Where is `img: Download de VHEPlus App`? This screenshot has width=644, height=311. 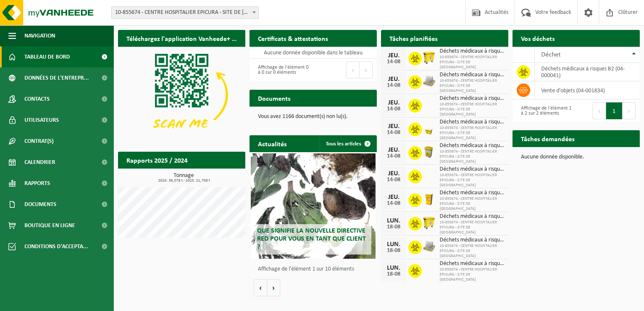
img: Download de VHEPlus App is located at coordinates (181, 95).